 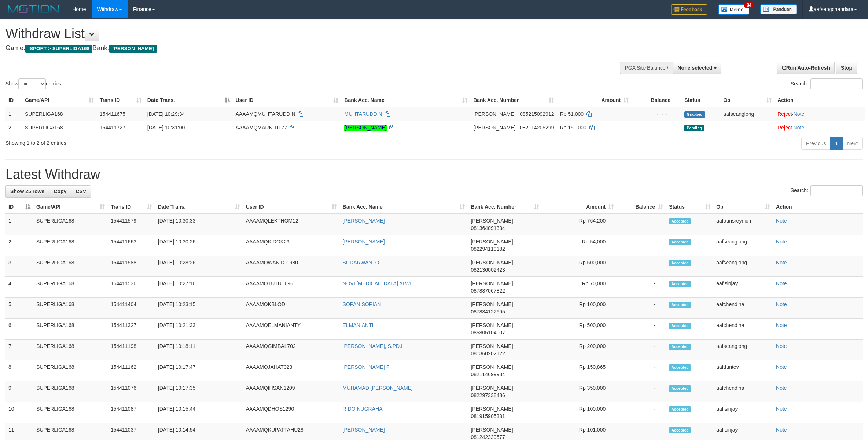 I want to click on td: aafchendina, so click(x=743, y=308).